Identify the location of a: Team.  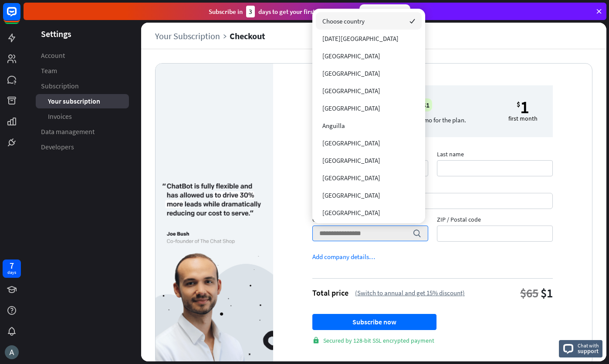
(82, 71).